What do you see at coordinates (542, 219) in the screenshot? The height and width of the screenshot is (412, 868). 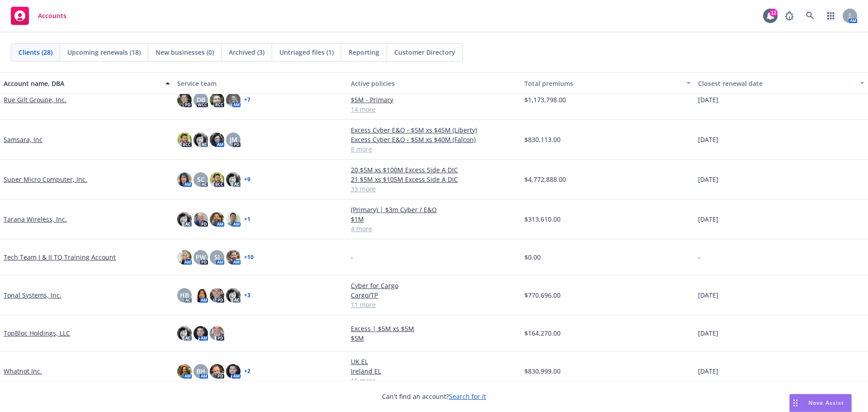 I see `span: $313,610.00` at bounding box center [542, 219].